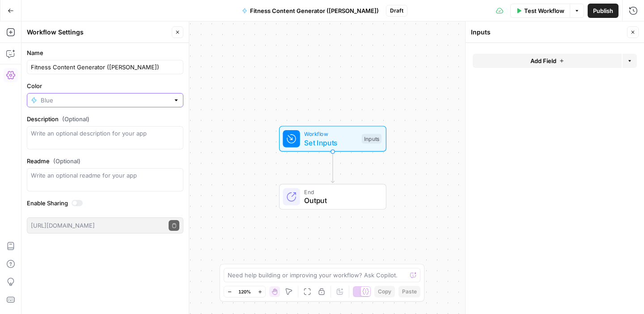  Describe the element at coordinates (333, 139) in the screenshot. I see `div: WorkflowSet InputsInputs` at that location.